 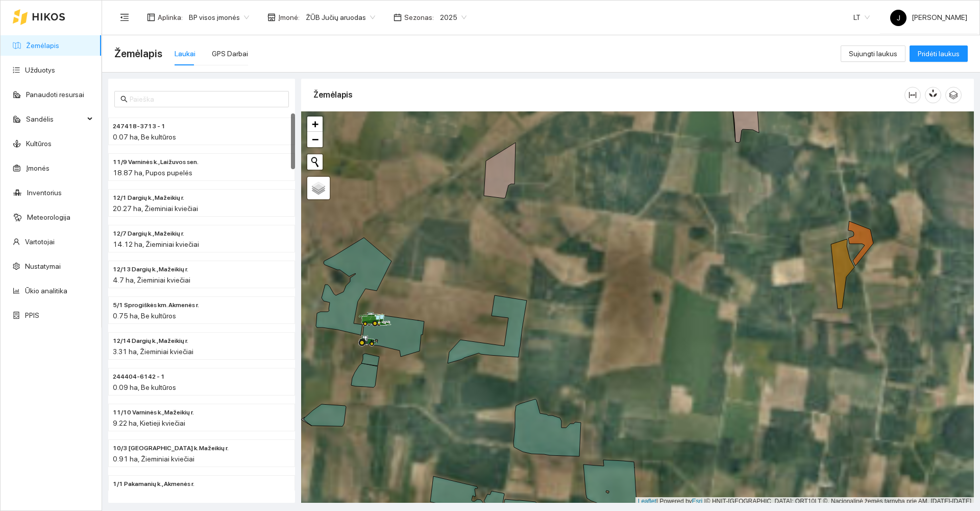 What do you see at coordinates (138, 54) in the screenshot?
I see `span: Žemėlapis` at bounding box center [138, 54].